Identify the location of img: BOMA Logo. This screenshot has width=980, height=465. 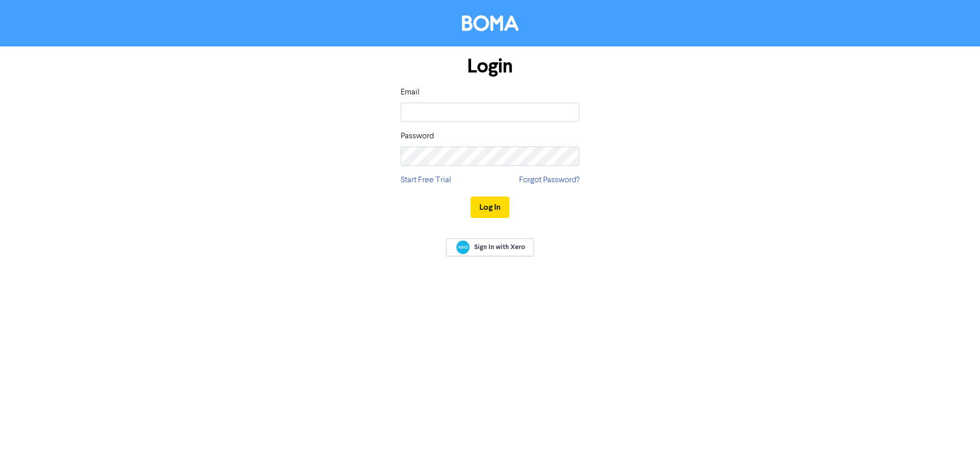
(490, 23).